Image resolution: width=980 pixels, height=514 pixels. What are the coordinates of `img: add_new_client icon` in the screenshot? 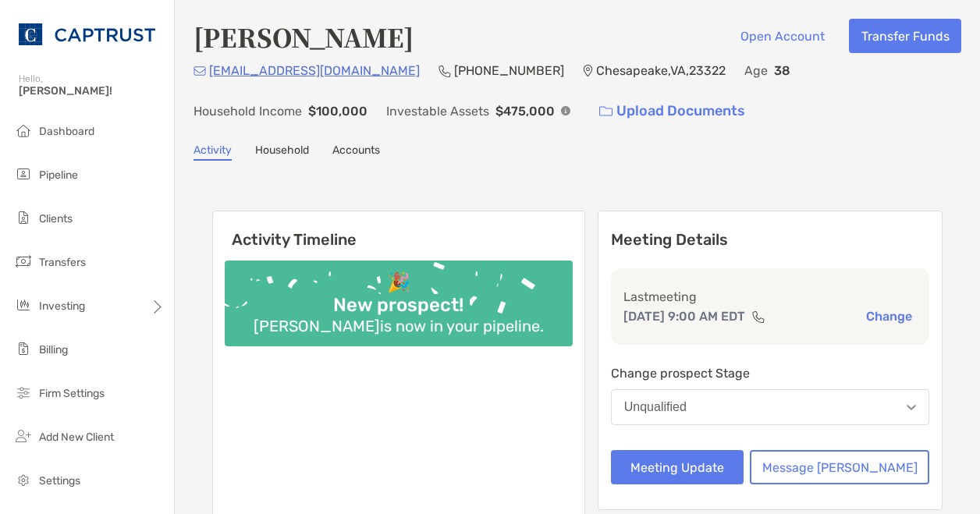 It's located at (23, 436).